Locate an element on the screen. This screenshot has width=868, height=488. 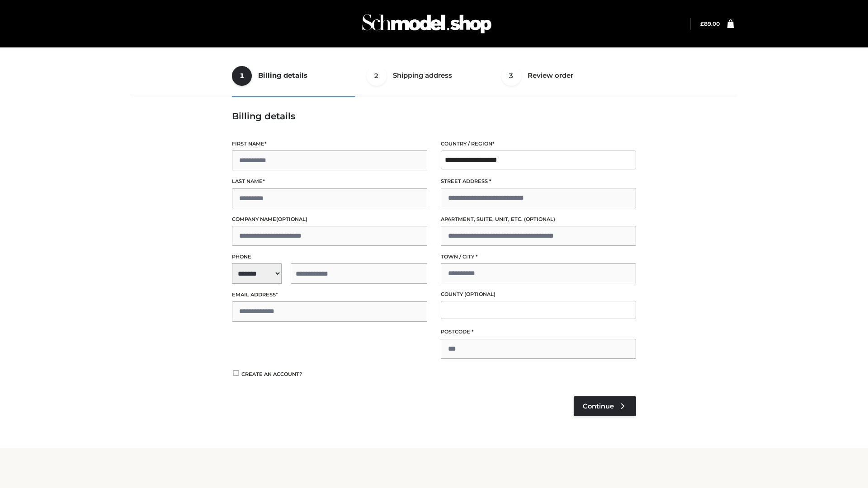
label: Last name is located at coordinates (329, 181).